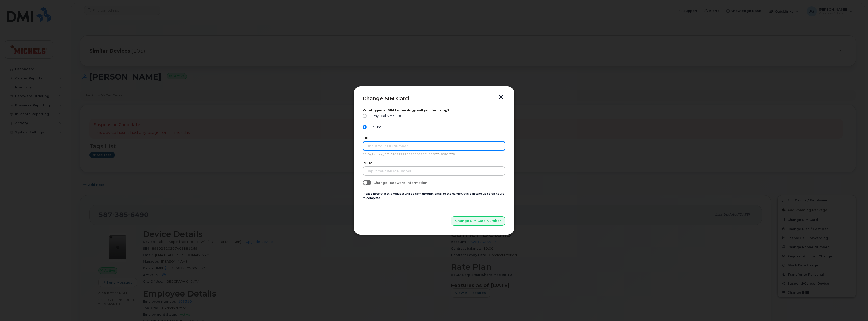 This screenshot has height=321, width=868. I want to click on span: Change SIM Card Number, so click(478, 221).